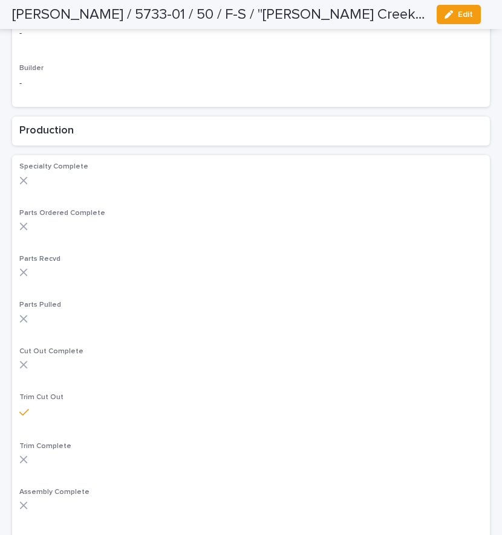 This screenshot has width=502, height=535. Describe the element at coordinates (54, 492) in the screenshot. I see `span: Assembly Complete` at that location.